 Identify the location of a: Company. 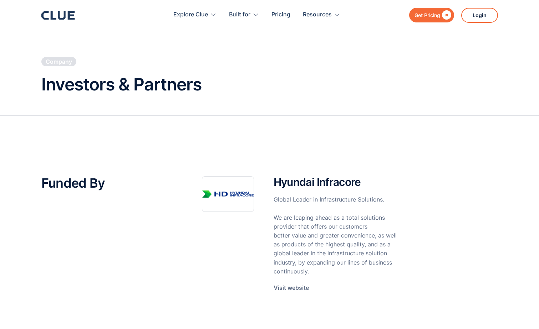
(59, 62).